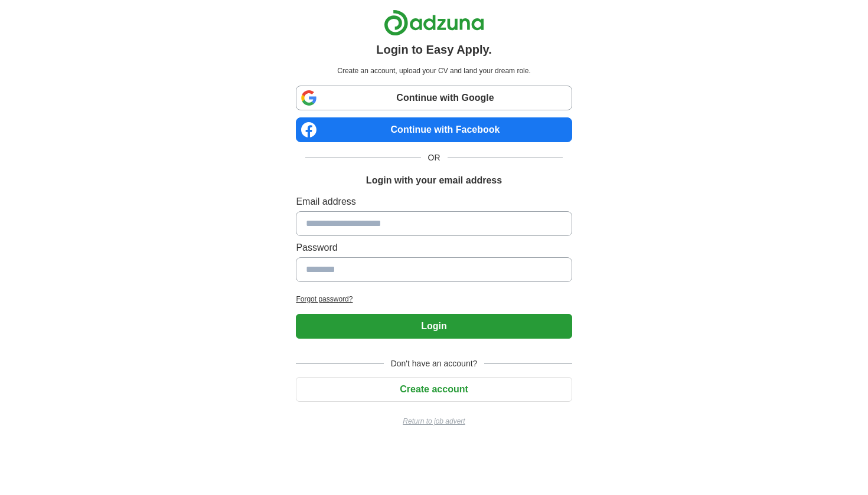 The height and width of the screenshot is (495, 868). Describe the element at coordinates (433, 299) in the screenshot. I see `a: Forgot password?` at that location.